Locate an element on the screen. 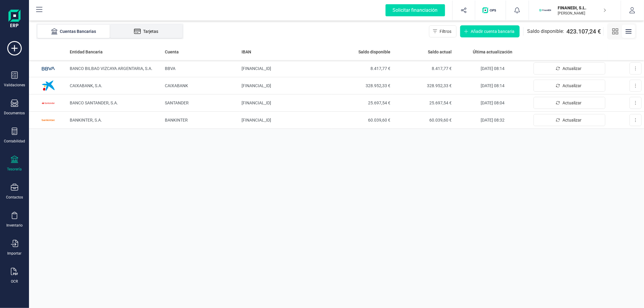 This screenshot has height=308, width=644. img: FI is located at coordinates (546, 11).